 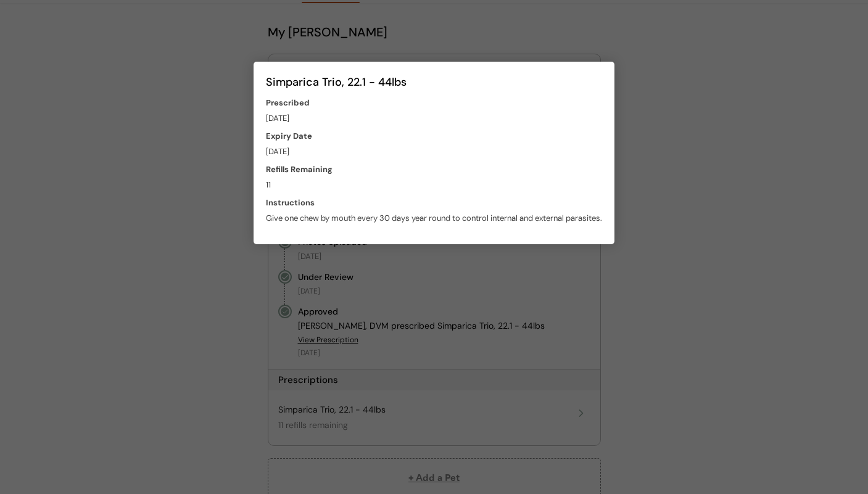 I want to click on div: Instructions, so click(x=290, y=203).